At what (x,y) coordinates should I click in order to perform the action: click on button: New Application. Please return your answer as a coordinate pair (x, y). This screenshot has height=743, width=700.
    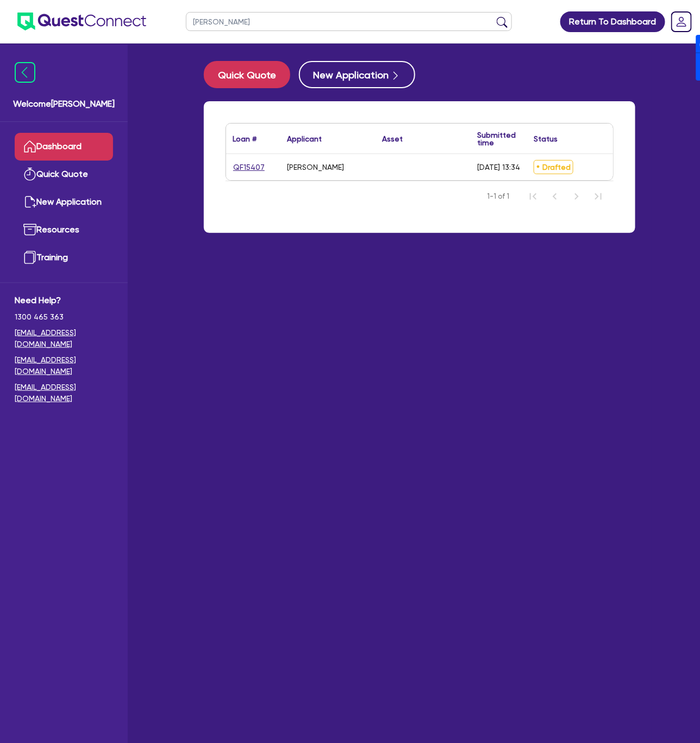
    Looking at the image, I should click on (357, 74).